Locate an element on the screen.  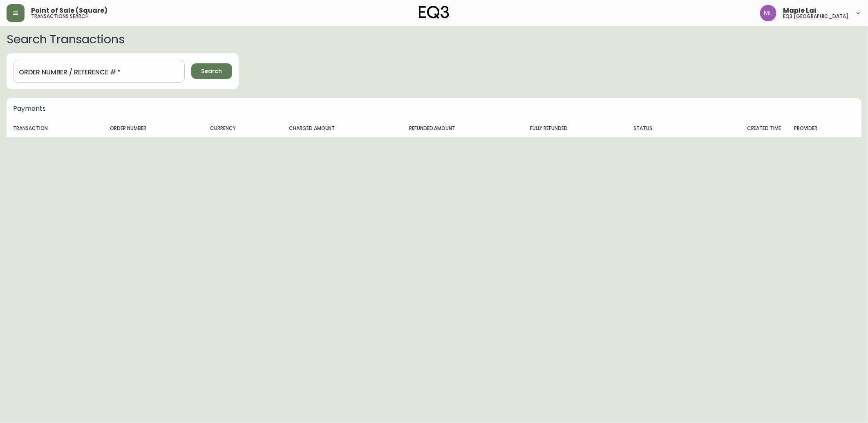
span: Search is located at coordinates (211, 71).